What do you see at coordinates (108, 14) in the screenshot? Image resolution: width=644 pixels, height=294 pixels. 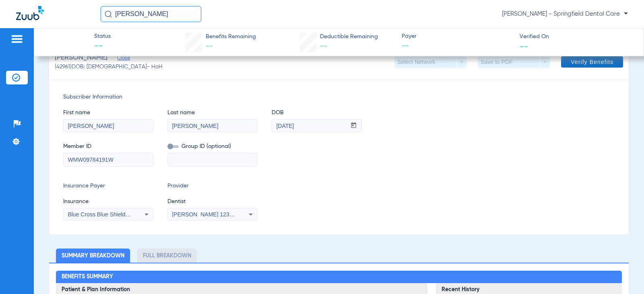 I see `img: Search Icon` at bounding box center [108, 14].